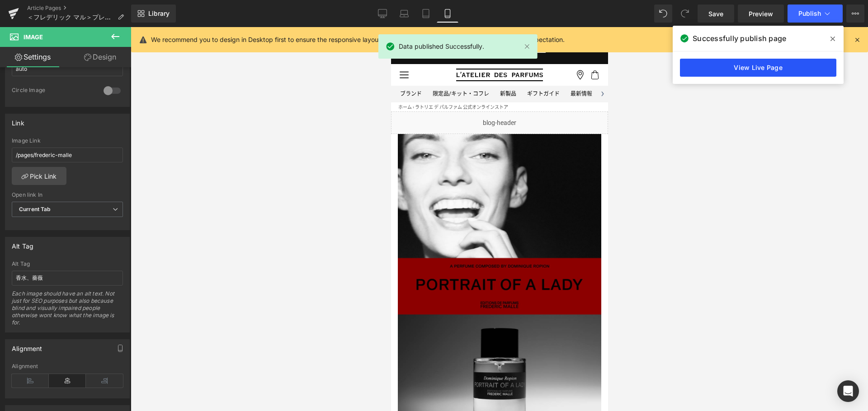 The image size is (868, 411). What do you see at coordinates (109, 23) in the screenshot?
I see `span: 【お知らせ】各種規約の改定について` at bounding box center [109, 23].